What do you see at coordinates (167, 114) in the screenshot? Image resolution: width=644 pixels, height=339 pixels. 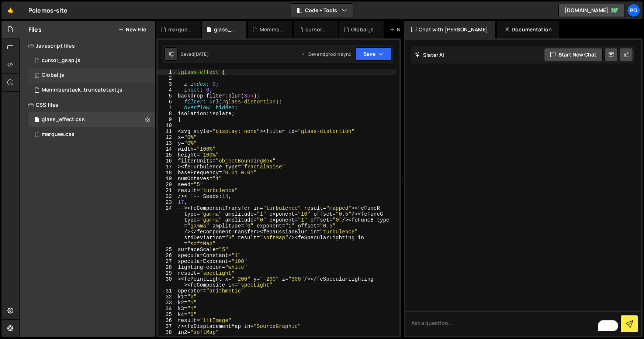 I see `div: 8` at bounding box center [167, 114].